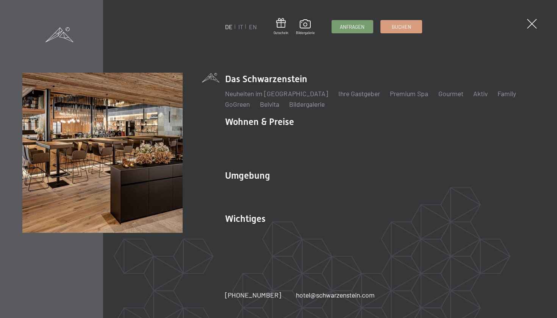 The image size is (557, 318). I want to click on a: Gutschein, so click(281, 27).